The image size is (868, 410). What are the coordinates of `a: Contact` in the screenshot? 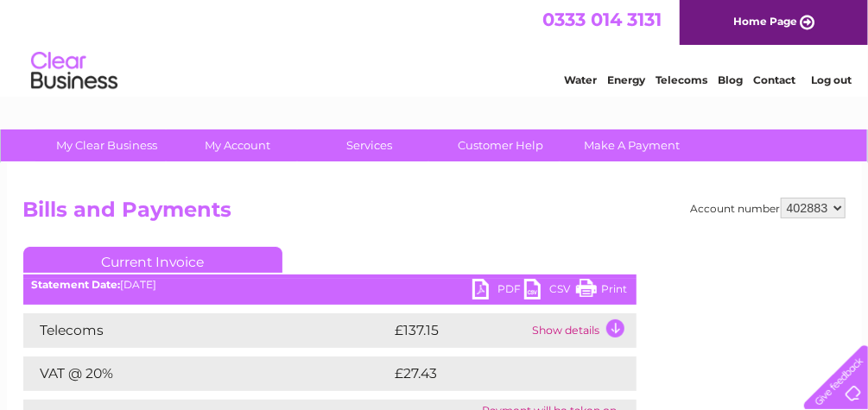 It's located at (774, 79).